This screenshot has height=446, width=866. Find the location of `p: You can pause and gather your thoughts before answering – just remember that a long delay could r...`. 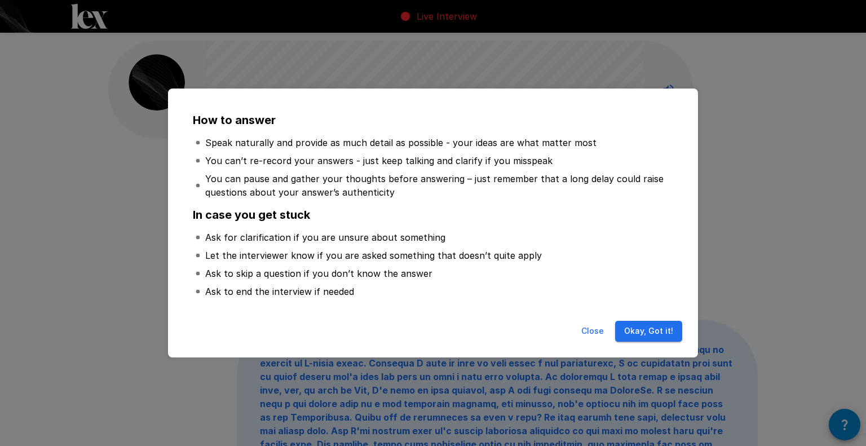

p: You can pause and gather your thoughts before answering – just remember that a long delay could r... is located at coordinates (438, 186).